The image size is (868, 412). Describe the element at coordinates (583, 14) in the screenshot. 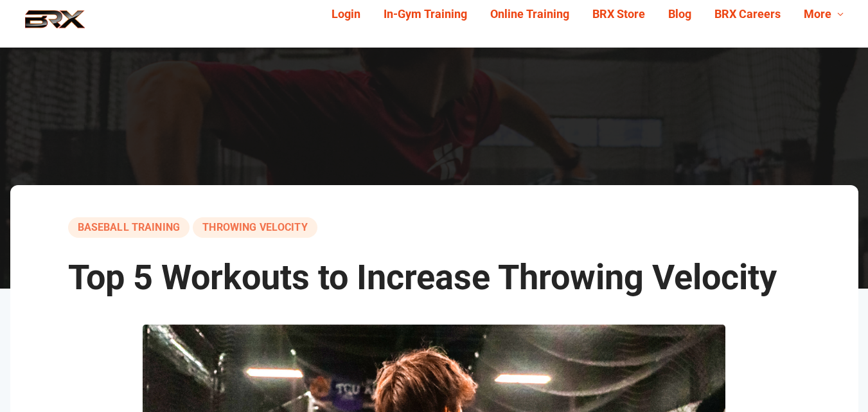

I see `div: Navigation Menu` at that location.